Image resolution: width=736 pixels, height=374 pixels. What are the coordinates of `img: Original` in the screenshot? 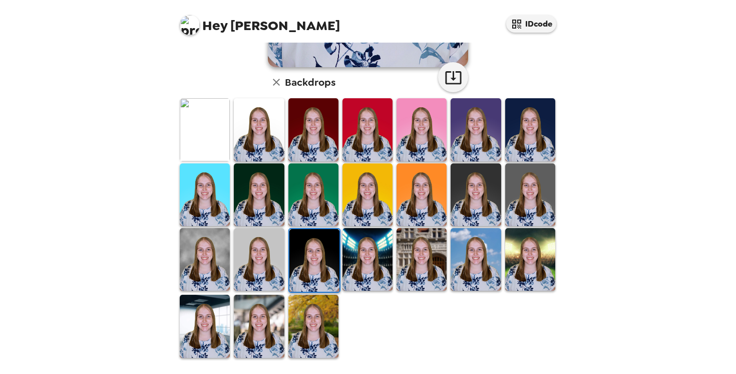 It's located at (205, 129).